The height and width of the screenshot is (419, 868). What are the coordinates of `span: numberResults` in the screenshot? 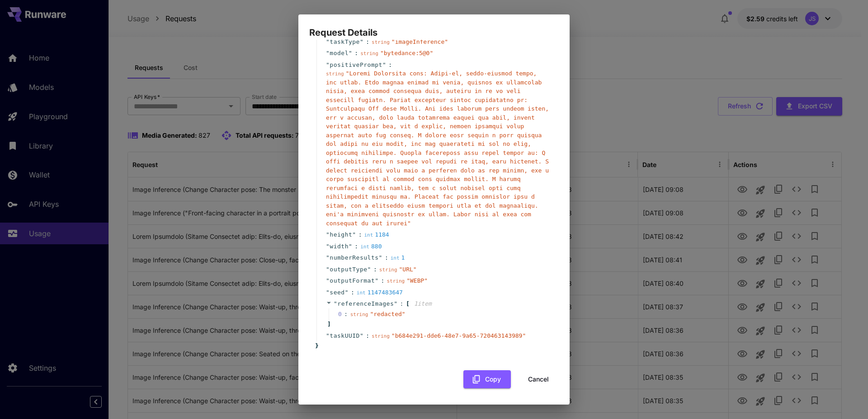 It's located at (354, 258).